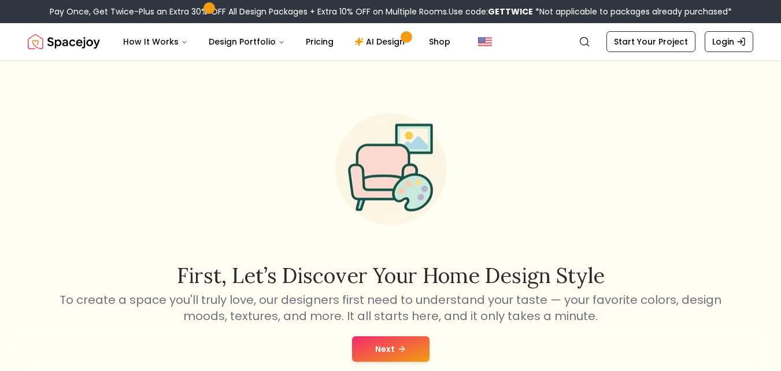  I want to click on a: Login, so click(729, 42).